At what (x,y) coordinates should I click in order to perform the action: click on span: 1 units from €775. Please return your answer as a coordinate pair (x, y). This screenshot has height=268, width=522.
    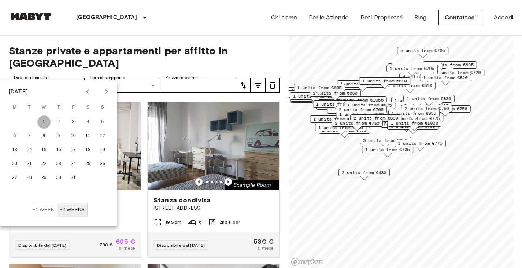
    Looking at the image, I should click on (421, 143).